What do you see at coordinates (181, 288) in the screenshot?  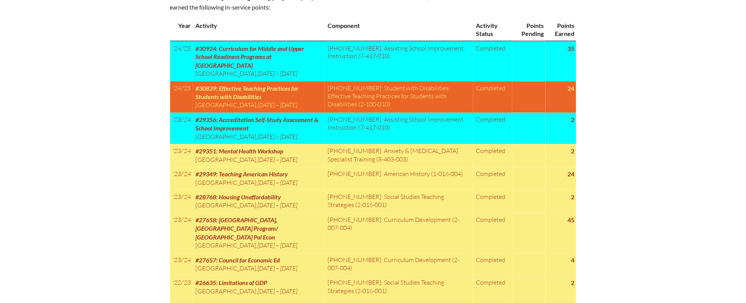 I see `td: '22/'23` at bounding box center [181, 288].